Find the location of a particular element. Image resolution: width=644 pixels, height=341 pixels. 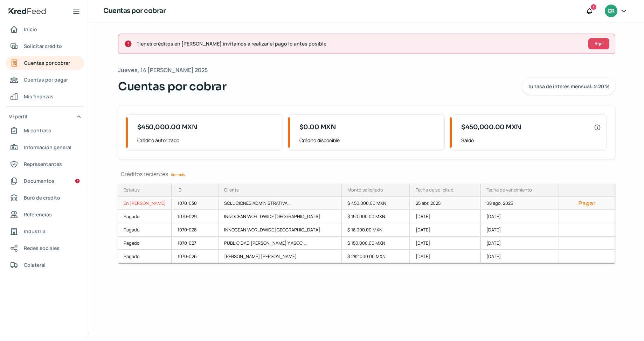

span: Información general is located at coordinates (48, 147).